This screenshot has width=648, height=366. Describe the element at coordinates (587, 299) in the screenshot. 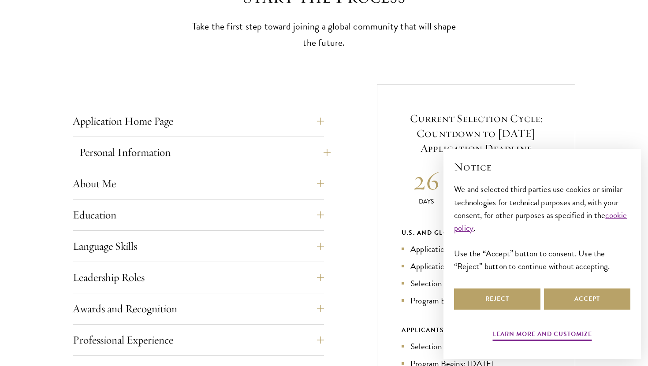

I see `button: Accept` at that location.